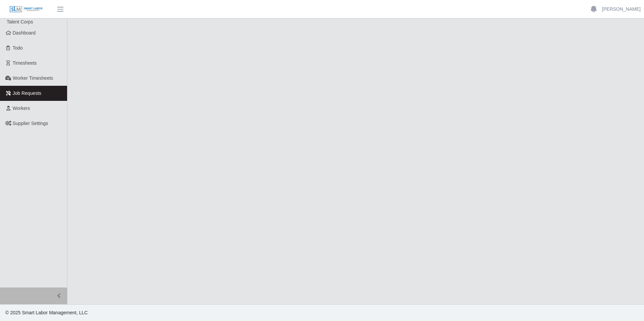 The width and height of the screenshot is (644, 321). Describe the element at coordinates (19, 22) in the screenshot. I see `span: Talent Corps` at that location.